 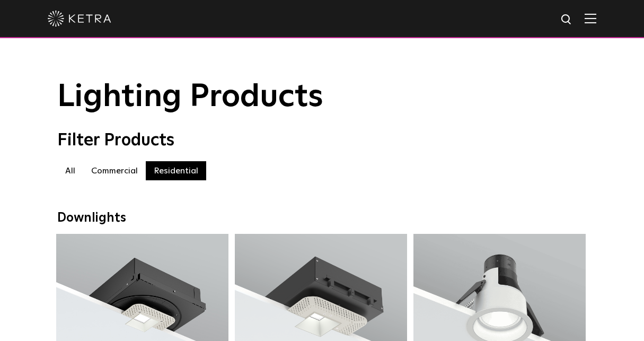 I want to click on div: Filter Products, so click(x=322, y=140).